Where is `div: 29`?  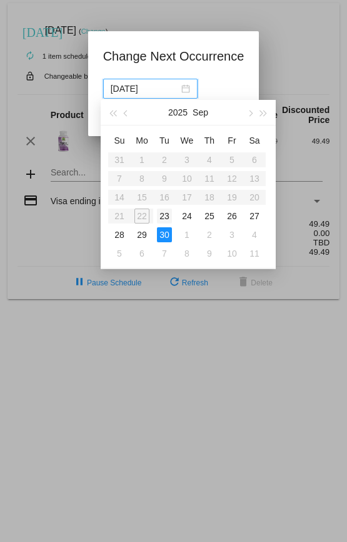 div: 29 is located at coordinates (142, 235).